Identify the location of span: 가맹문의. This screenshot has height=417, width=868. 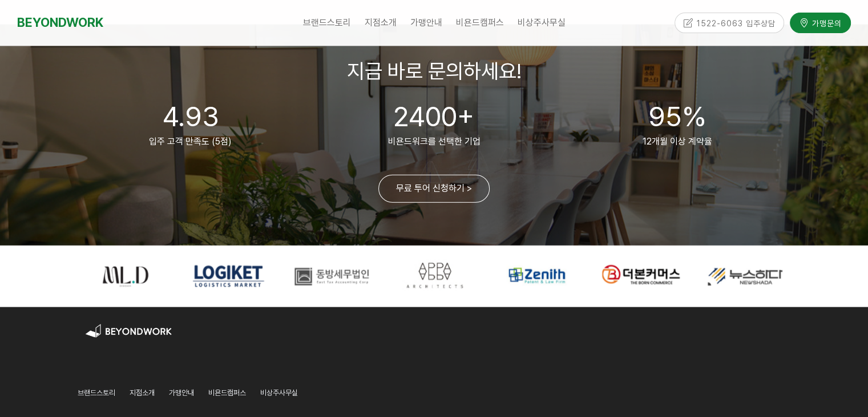
(825, 22).